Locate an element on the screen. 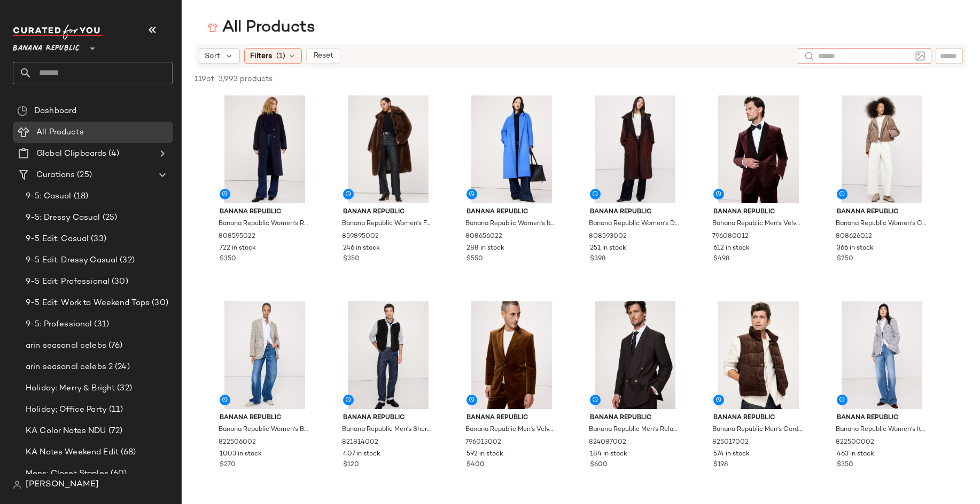 The height and width of the screenshot is (504, 980). span: 822500002 is located at coordinates (855, 443).